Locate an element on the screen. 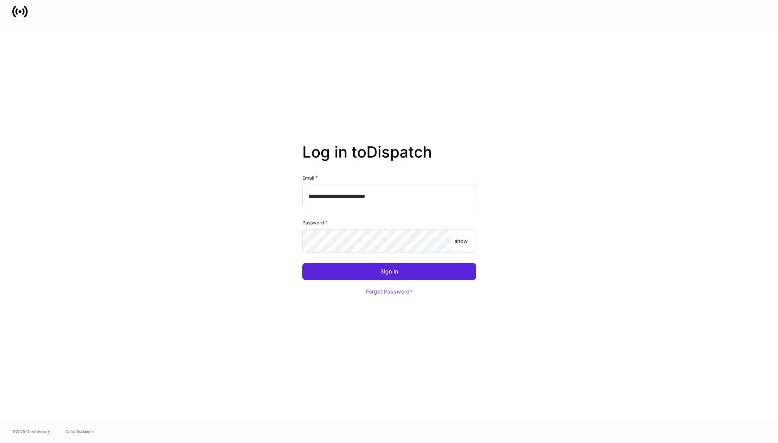 The image size is (778, 443). h6: Email is located at coordinates (310, 178).